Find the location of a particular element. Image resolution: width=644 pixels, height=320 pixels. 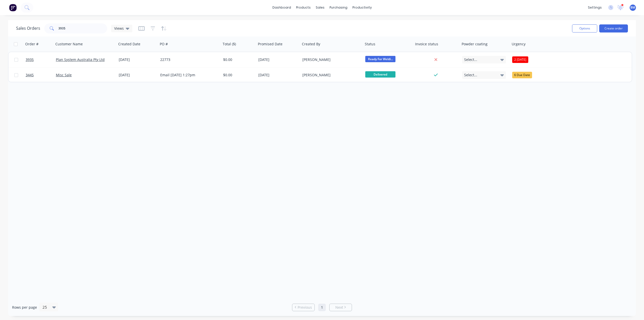

a: Plan System Australia Pty Ltd is located at coordinates (80, 59).